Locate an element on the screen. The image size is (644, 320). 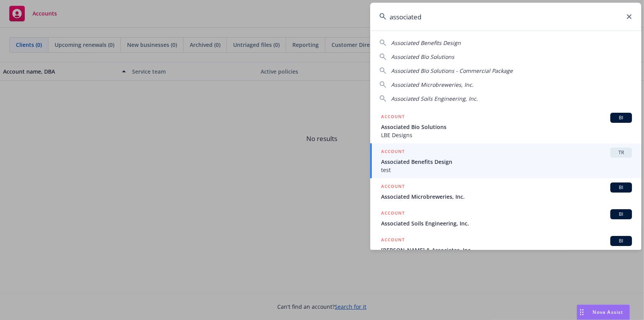
input: Search... is located at coordinates (506, 17).